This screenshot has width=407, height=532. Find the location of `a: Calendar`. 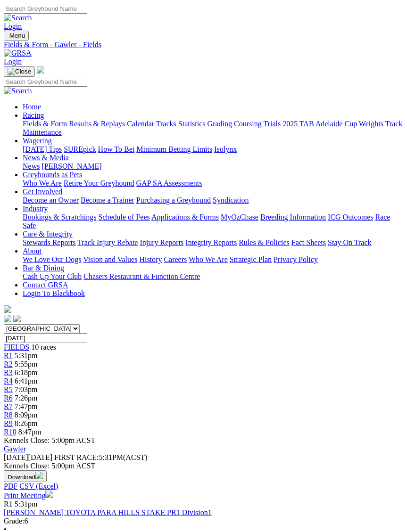

a: Calendar is located at coordinates (141, 124).